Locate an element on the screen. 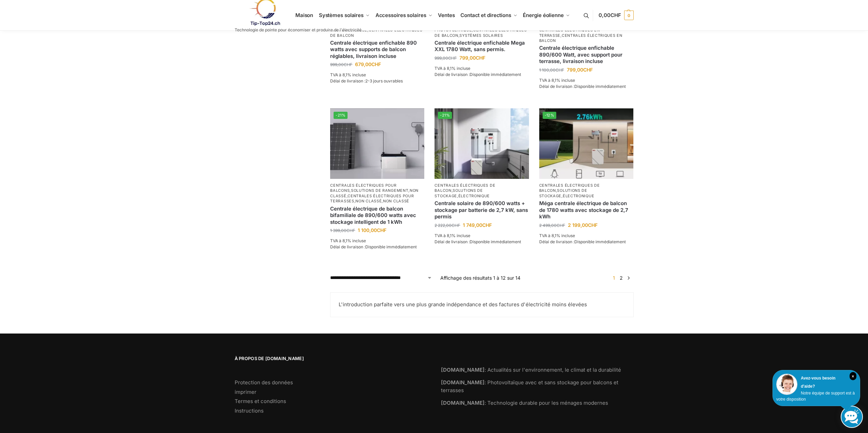  img: Système solaire avec stockage sur batterie de 2,7 kW, aucun permis requis is located at coordinates (586, 143).